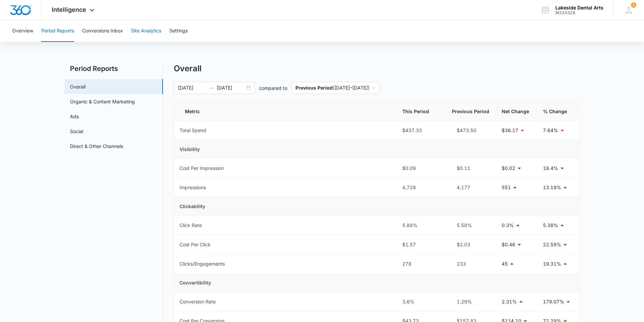  I want to click on p: 7.64%, so click(551, 131).